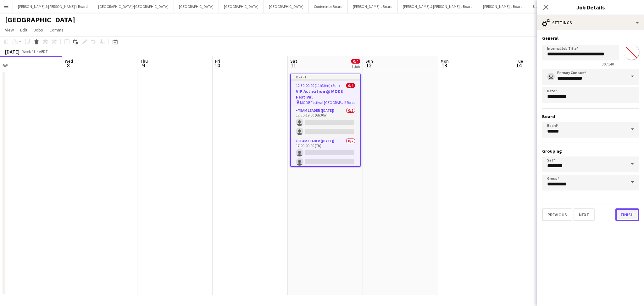 Image resolution: width=644 pixels, height=306 pixels. What do you see at coordinates (608, 64) in the screenshot?
I see `span: 30 / 140` at bounding box center [608, 64].